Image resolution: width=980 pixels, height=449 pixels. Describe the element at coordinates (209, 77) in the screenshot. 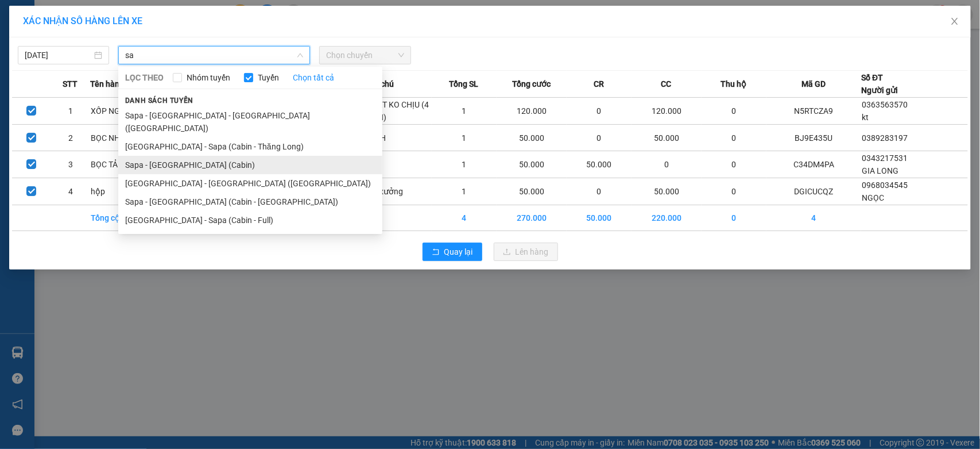

I see `span: Nhóm tuyến` at that location.